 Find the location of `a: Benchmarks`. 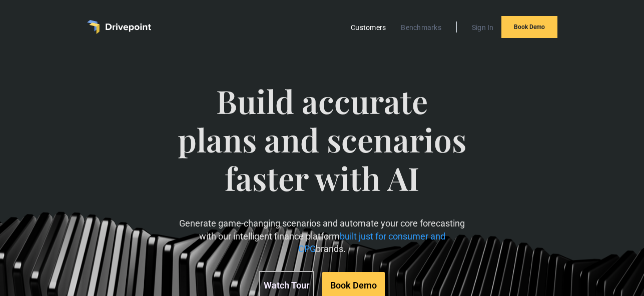

a: Benchmarks is located at coordinates (420, 28).